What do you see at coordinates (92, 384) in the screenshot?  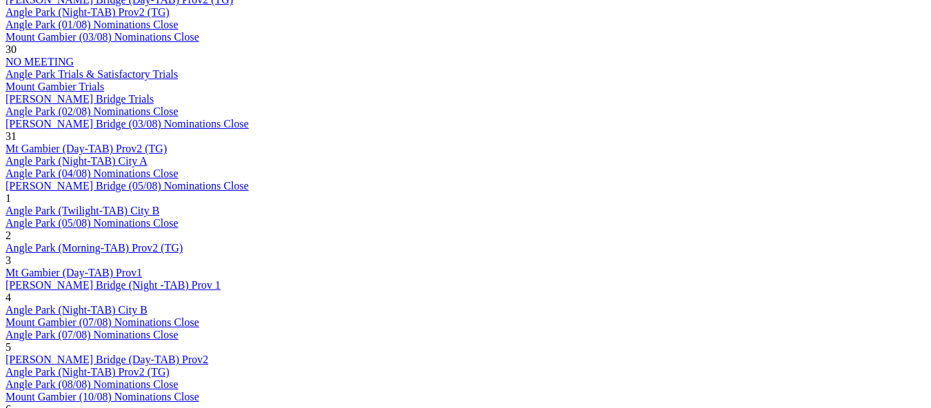 I see `a: Angle Park (08/08) Nominations Close` at bounding box center [92, 384].